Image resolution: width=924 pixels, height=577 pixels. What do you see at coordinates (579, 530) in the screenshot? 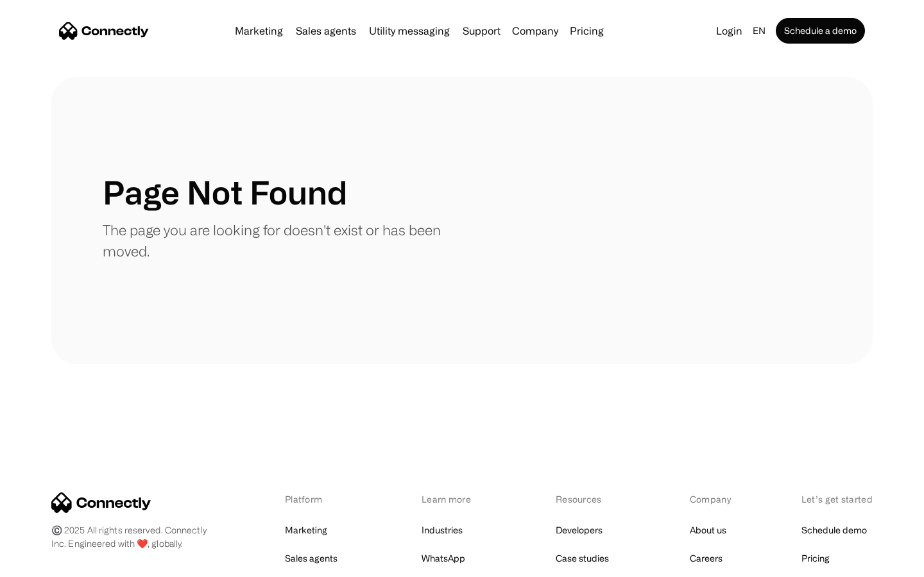
I see `a: Developers` at bounding box center [579, 530].